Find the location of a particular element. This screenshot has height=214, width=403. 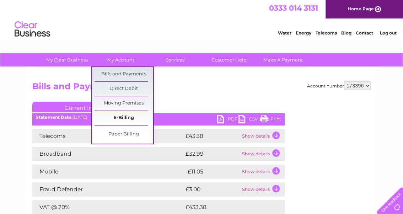

span: 0333 014 3131 is located at coordinates (293, 8).